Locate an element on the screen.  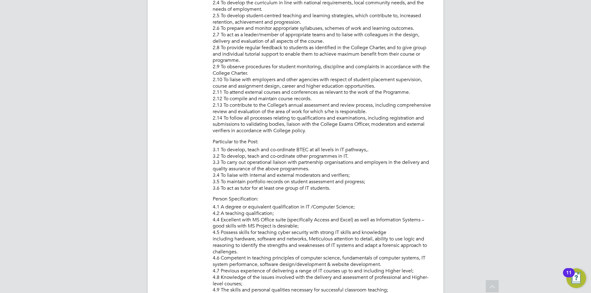
li: Particular to the Post: is located at coordinates (322, 143).